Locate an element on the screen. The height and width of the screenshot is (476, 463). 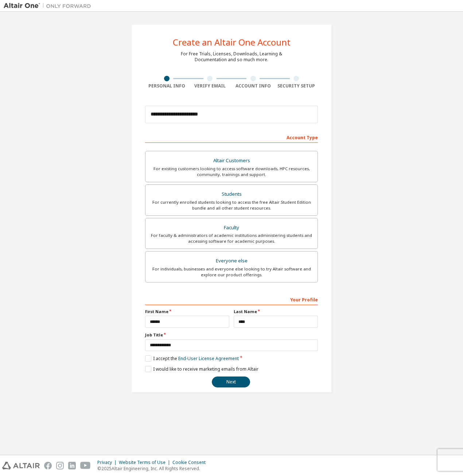
img: youtube.svg is located at coordinates (85, 465).